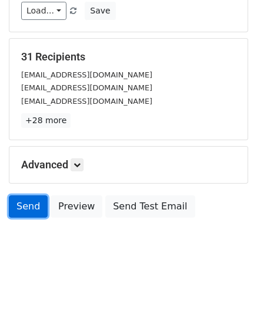 The image size is (257, 315). I want to click on a: Preview, so click(76, 207).